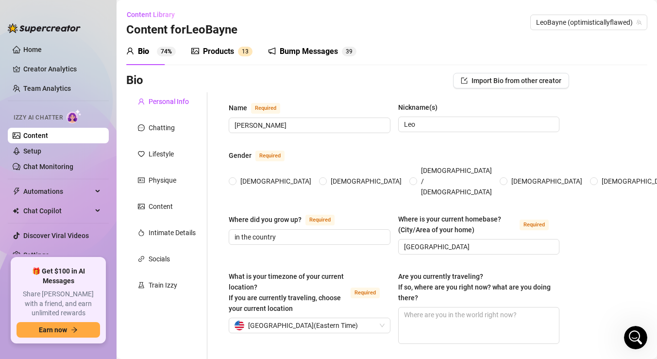 Image resolution: width=657 pixels, height=359 pixels. I want to click on div: Train Izzy, so click(163, 285).